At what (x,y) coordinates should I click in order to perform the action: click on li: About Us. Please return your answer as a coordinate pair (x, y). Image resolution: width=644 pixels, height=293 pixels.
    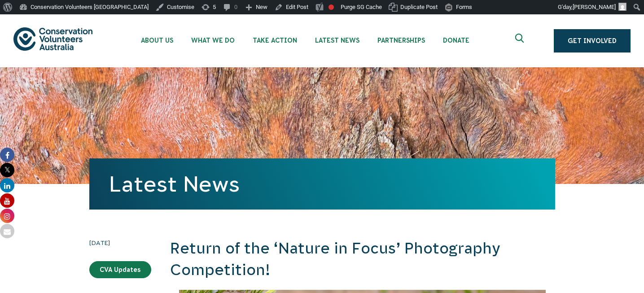
    Looking at the image, I should click on (157, 40).